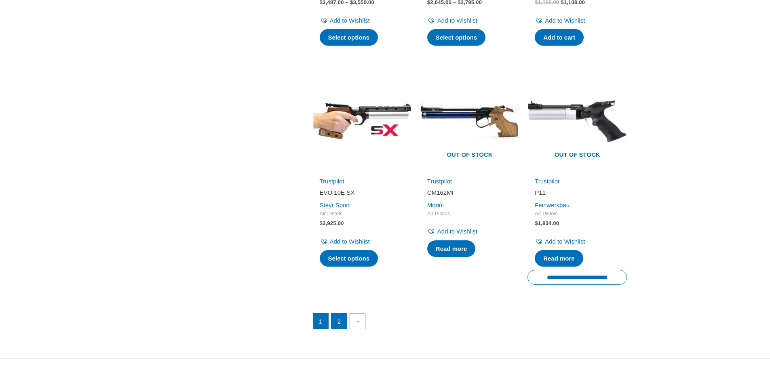  What do you see at coordinates (349, 259) in the screenshot?
I see `a: Select options for “EVO 10E SX”` at bounding box center [349, 259].